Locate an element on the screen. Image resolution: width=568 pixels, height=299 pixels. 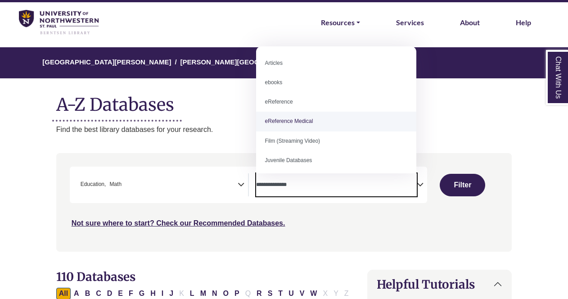
button: Helpful Tutorials is located at coordinates (439, 284).